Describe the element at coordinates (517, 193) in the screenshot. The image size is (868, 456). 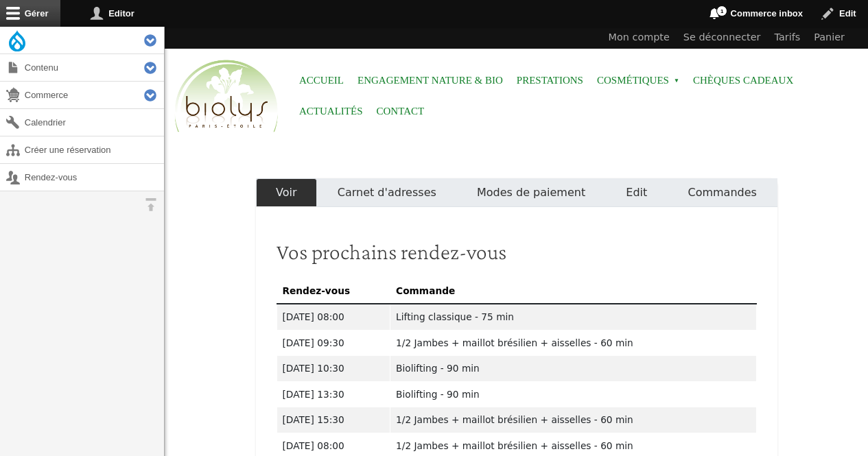
I see `nav: Onglets` at that location.